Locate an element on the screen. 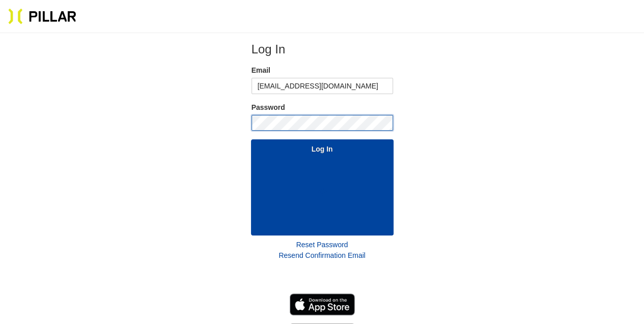 The width and height of the screenshot is (644, 324). label: Password is located at coordinates (323, 107).